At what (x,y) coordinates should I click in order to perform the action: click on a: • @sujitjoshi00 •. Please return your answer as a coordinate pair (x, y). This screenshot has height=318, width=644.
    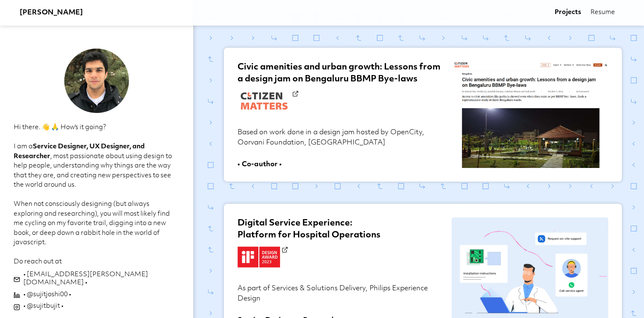
    Looking at the image, I should click on (47, 295).